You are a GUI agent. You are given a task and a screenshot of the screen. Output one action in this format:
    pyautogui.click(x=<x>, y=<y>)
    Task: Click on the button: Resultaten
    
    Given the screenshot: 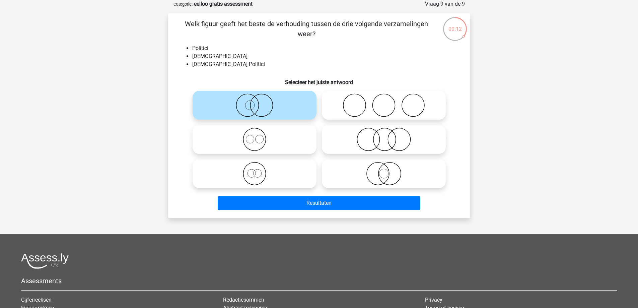 What is the action you would take?
    pyautogui.click(x=319, y=203)
    